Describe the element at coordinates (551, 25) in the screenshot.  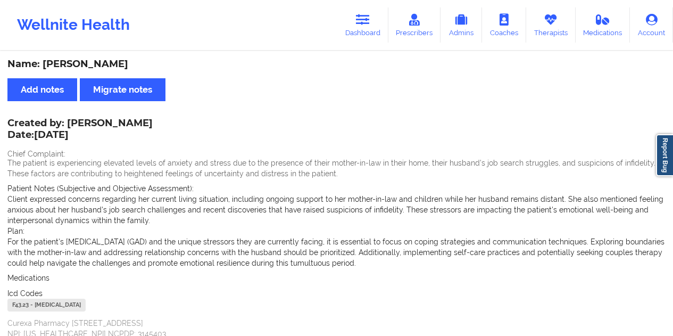
I see `a: Therapists` at that location.